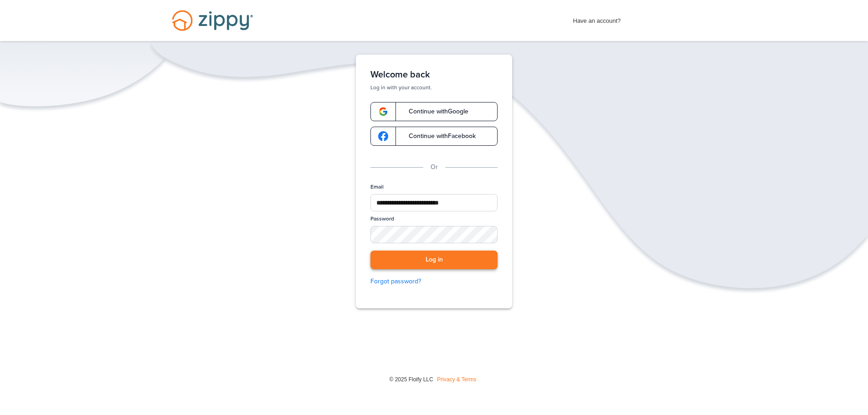 The image size is (868, 415). What do you see at coordinates (434, 136) in the screenshot?
I see `a: google-logoContinue withFacebook` at bounding box center [434, 136].